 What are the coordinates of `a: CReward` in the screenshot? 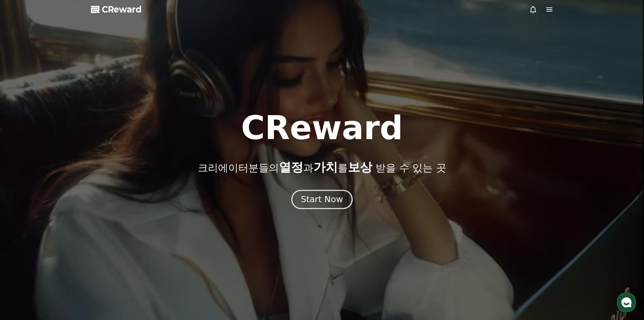 It's located at (116, 9).